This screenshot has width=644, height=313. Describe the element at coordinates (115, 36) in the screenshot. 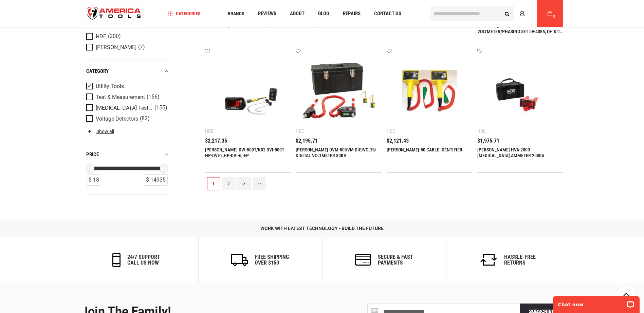

I see `span: (200)` at that location.